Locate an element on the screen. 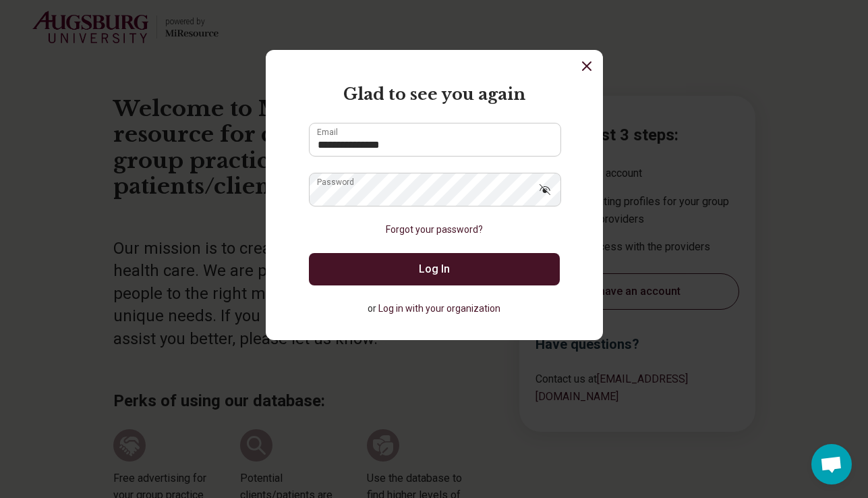  button: Log in with your organization is located at coordinates (439, 308).